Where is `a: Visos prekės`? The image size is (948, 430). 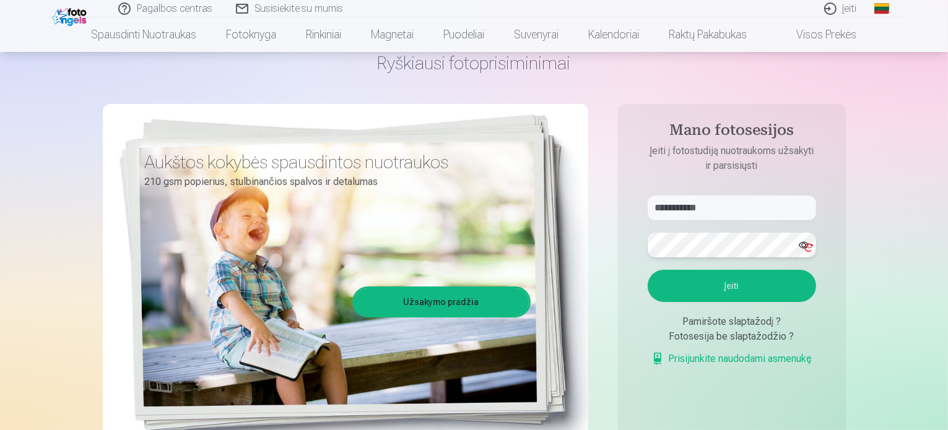 a: Visos prekės is located at coordinates (817, 35).